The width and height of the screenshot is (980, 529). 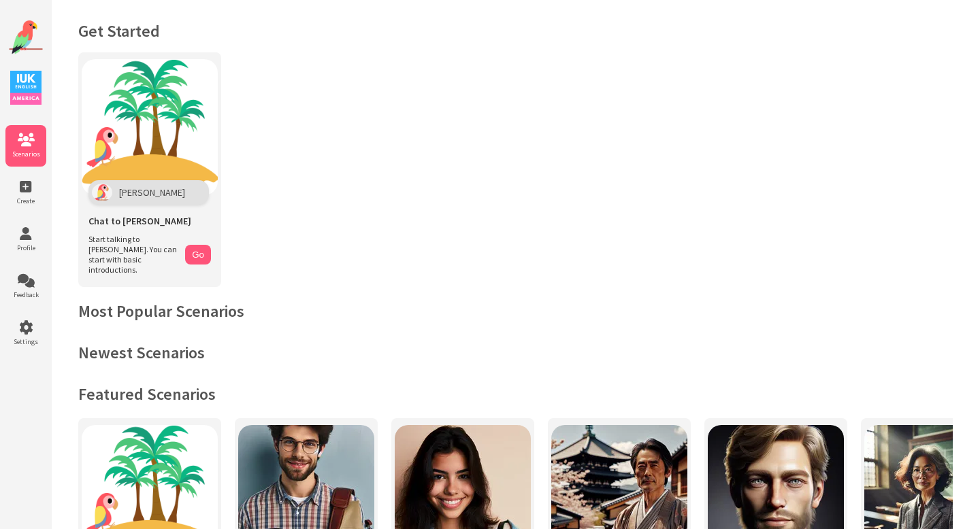 I want to click on h2: Featured Scenarios, so click(x=516, y=394).